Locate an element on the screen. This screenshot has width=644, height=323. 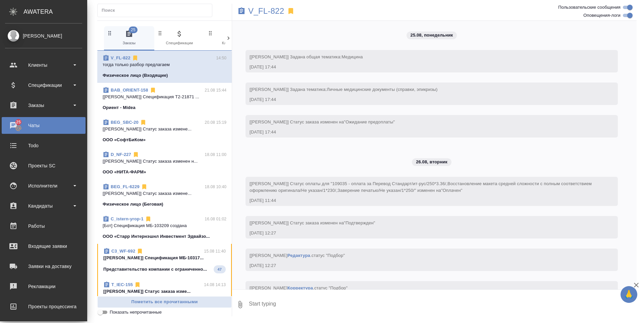
span: "Подтвержден" is located at coordinates (359, 223).